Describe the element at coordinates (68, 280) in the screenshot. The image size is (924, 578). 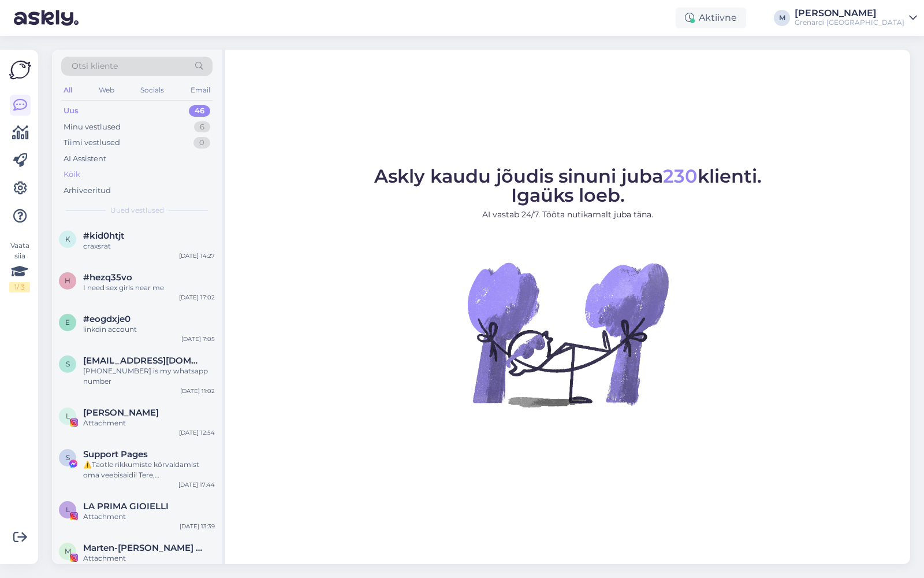
I see `span: h` at that location.